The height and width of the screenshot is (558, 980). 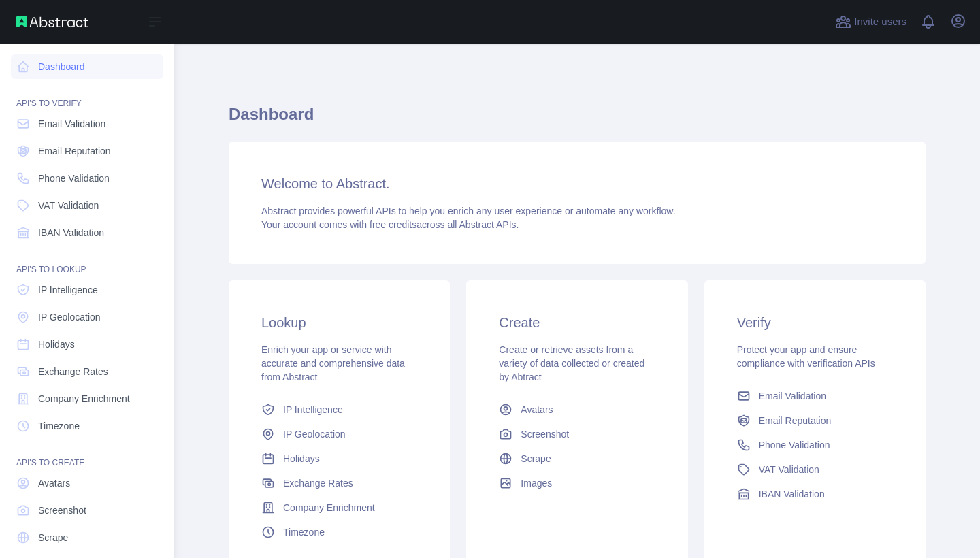 What do you see at coordinates (333, 363) in the screenshot?
I see `span: Enrich your app or service with accurate and comprehensive data from Abstract` at bounding box center [333, 363].